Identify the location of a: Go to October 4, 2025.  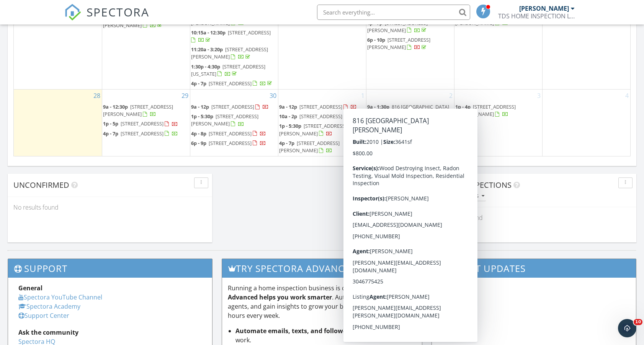
(626, 96).